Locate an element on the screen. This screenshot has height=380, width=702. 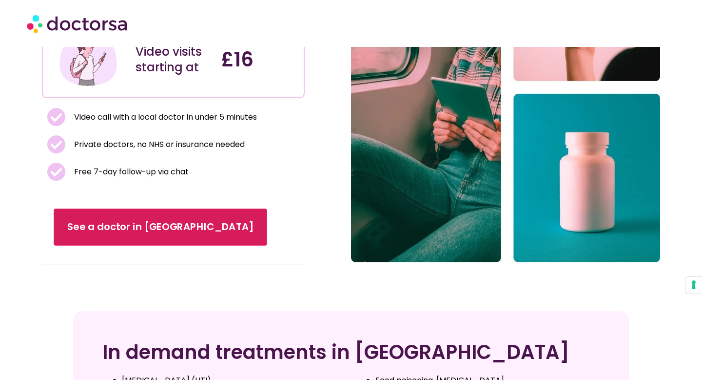
span: Free 7-day follow-up via chat is located at coordinates (130, 172).